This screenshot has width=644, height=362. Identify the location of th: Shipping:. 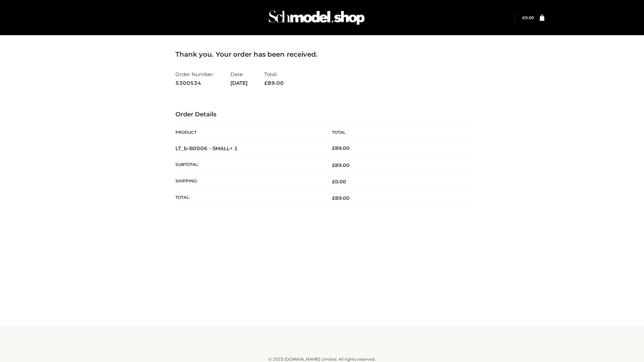
(249, 182).